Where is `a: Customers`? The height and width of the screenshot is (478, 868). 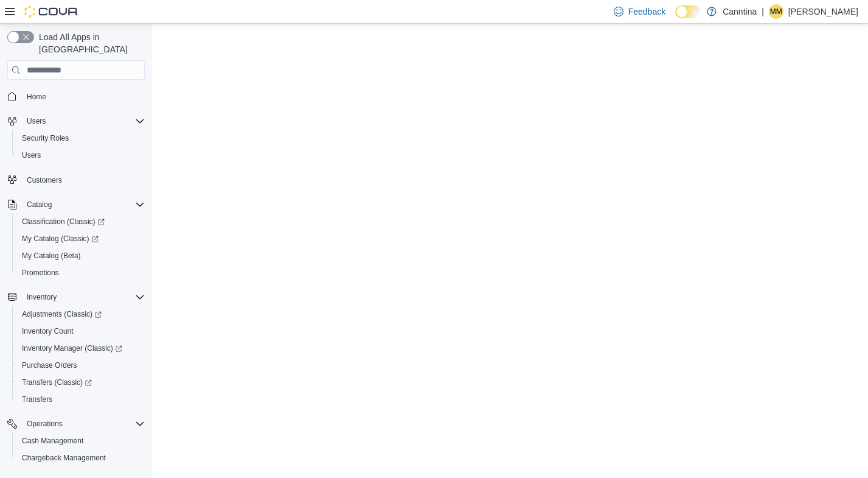
a: Customers is located at coordinates (45, 180).